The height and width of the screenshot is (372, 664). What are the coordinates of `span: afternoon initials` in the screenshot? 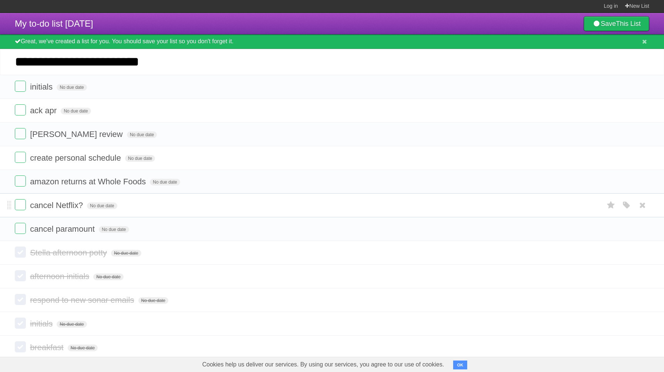 It's located at (60, 276).